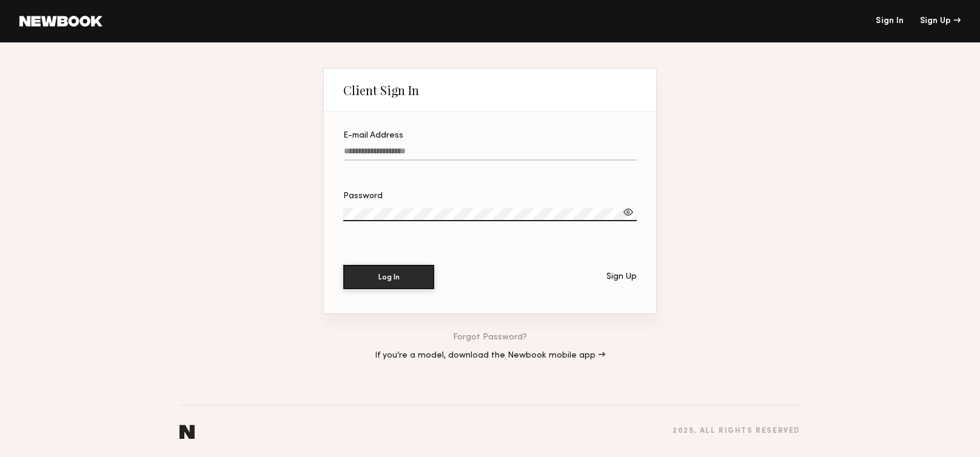 The width and height of the screenshot is (980, 457). I want to click on div: Client Sign In, so click(381, 91).